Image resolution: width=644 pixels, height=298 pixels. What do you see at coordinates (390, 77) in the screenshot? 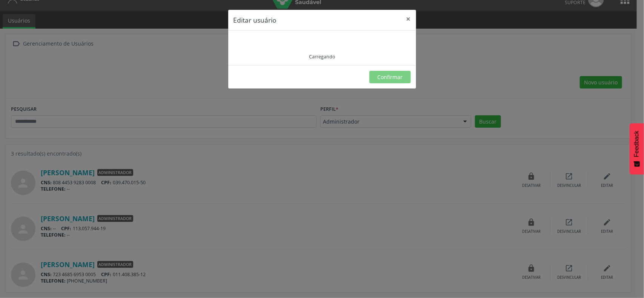
I see `span: Confirmar` at bounding box center [390, 77].